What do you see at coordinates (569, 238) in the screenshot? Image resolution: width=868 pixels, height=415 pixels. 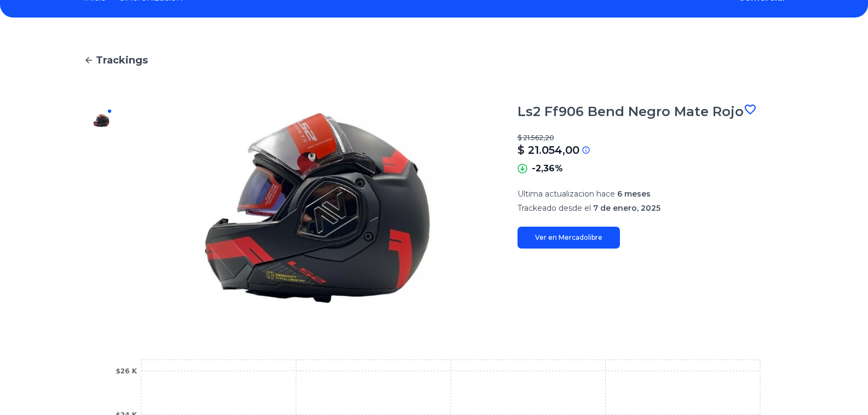 I see `a: Ver en Mercadolibre` at bounding box center [569, 238].